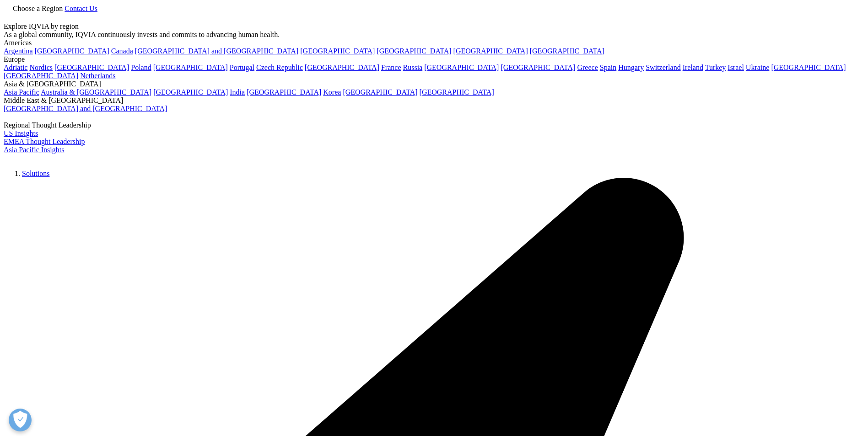 The height and width of the screenshot is (436, 868). I want to click on a: Netherlands, so click(97, 76).